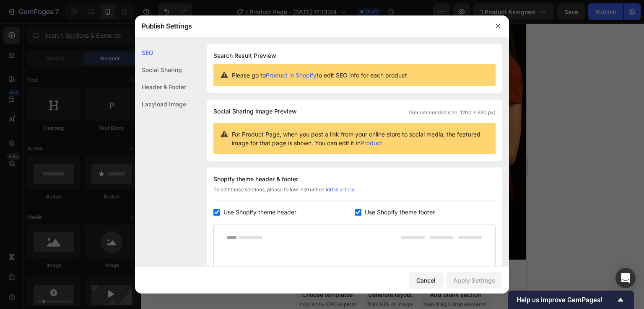  Describe the element at coordinates (133, 252) in the screenshot. I see `span: Add section` at that location.